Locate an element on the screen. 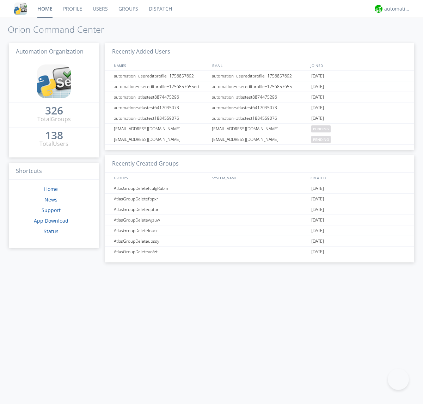  div: AtlasGroupDeleteqbtpr is located at coordinates (161, 209).